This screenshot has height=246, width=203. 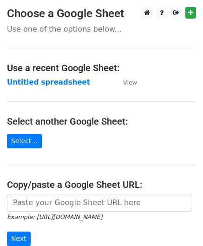 I want to click on a: Select..., so click(x=24, y=141).